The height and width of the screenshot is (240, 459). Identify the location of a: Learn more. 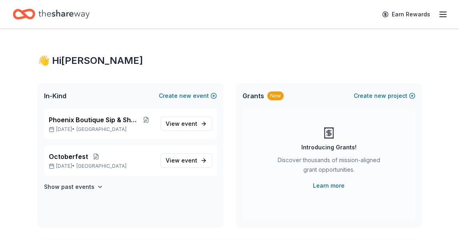
(328, 186).